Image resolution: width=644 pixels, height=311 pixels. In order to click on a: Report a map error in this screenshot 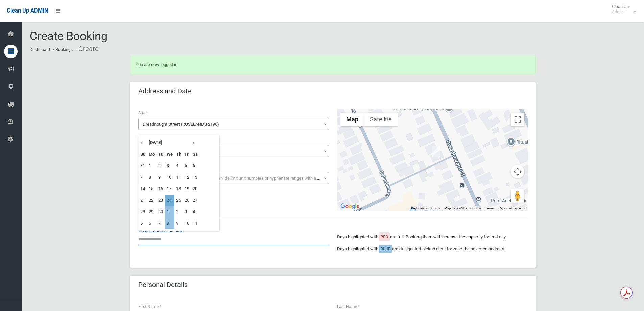, I will do `click(512, 208)`.